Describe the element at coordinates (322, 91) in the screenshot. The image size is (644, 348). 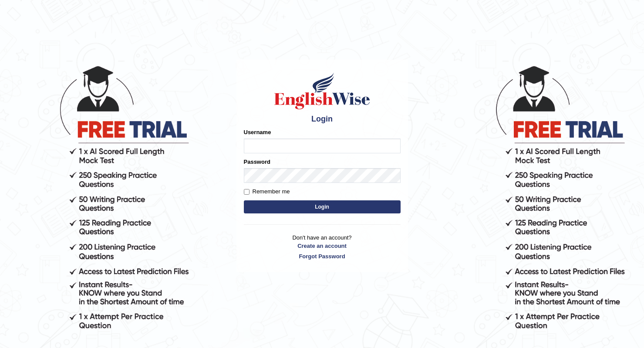
I see `img: Logo of English Wise sign in for intelligent practice with AI` at that location.